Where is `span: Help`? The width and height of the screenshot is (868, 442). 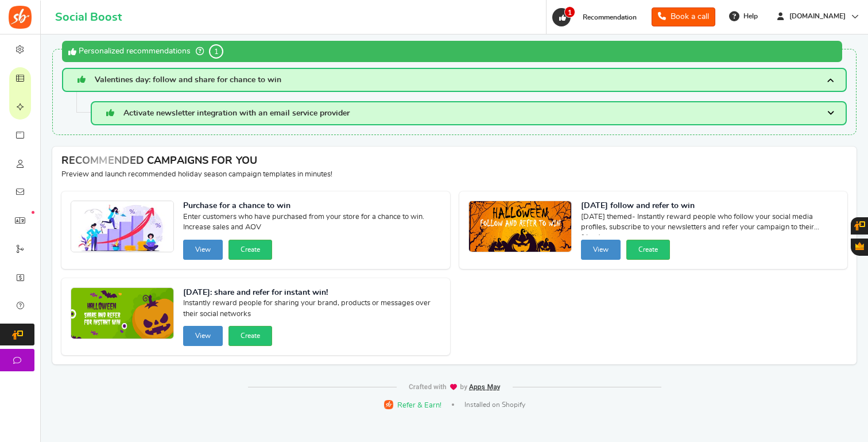
span: Help is located at coordinates (749, 16).